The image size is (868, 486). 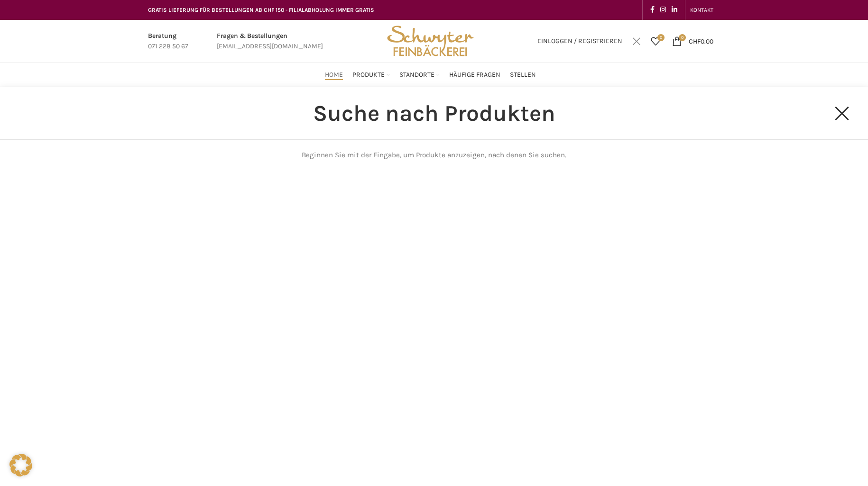 What do you see at coordinates (430, 42) in the screenshot?
I see `img: Bäckerei Schwyter` at bounding box center [430, 42].